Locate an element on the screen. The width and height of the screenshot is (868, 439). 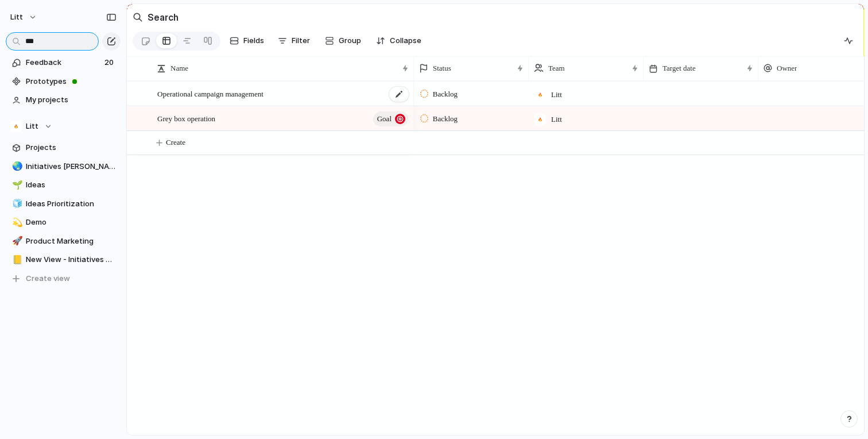
span: Feedback is located at coordinates (63, 63).